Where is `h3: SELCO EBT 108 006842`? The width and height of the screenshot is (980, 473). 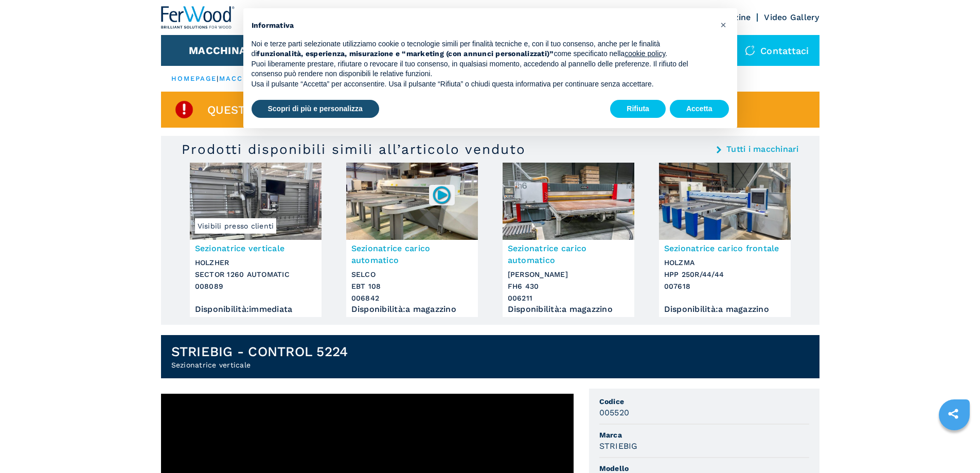 h3: SELCO EBT 108 006842 is located at coordinates (412, 286).